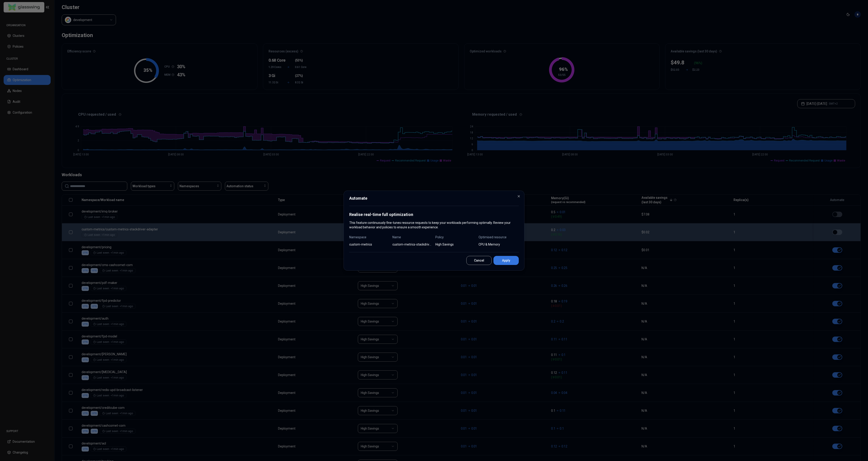 This screenshot has width=868, height=461. What do you see at coordinates (499, 245) in the screenshot?
I see `span: CPU & Memory` at bounding box center [499, 245].